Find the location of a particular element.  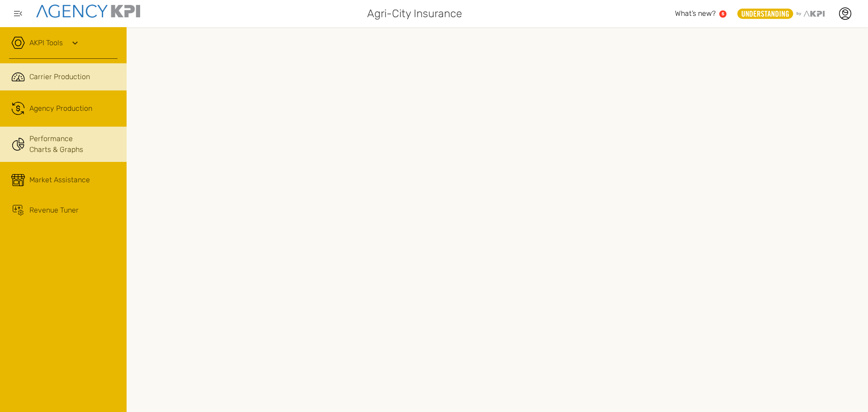

a: AKPI Tools is located at coordinates (46, 43).